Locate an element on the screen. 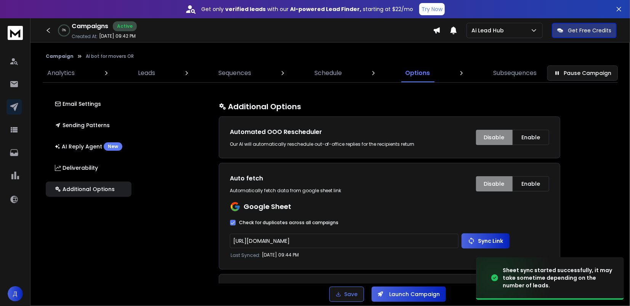  a: Leads is located at coordinates (146, 73).